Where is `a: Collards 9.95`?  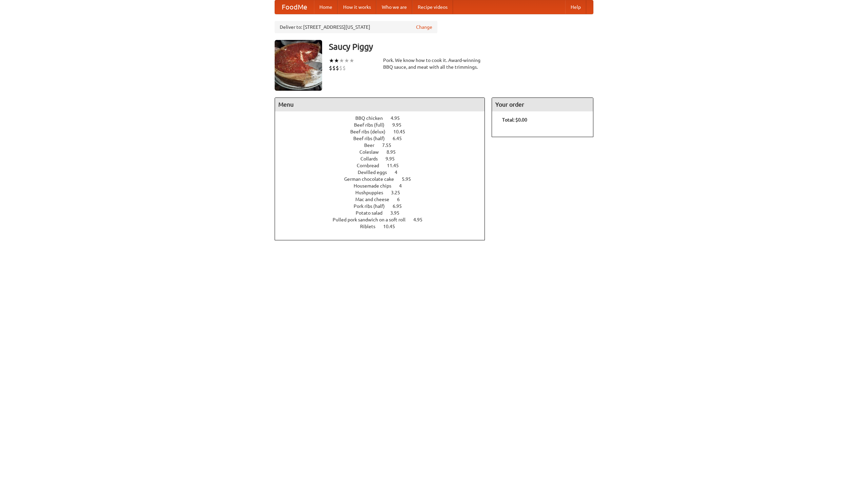 a: Collards 9.95 is located at coordinates (384, 159).